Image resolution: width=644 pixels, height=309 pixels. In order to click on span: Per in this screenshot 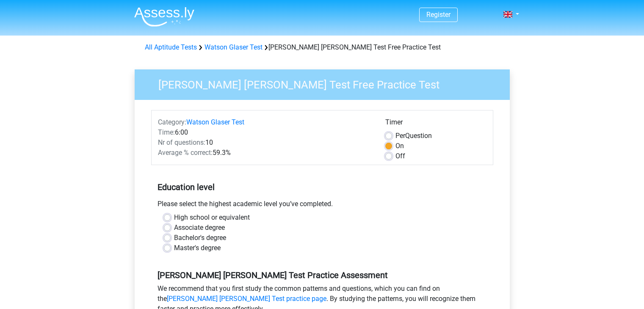, I will do `click(401, 136)`.